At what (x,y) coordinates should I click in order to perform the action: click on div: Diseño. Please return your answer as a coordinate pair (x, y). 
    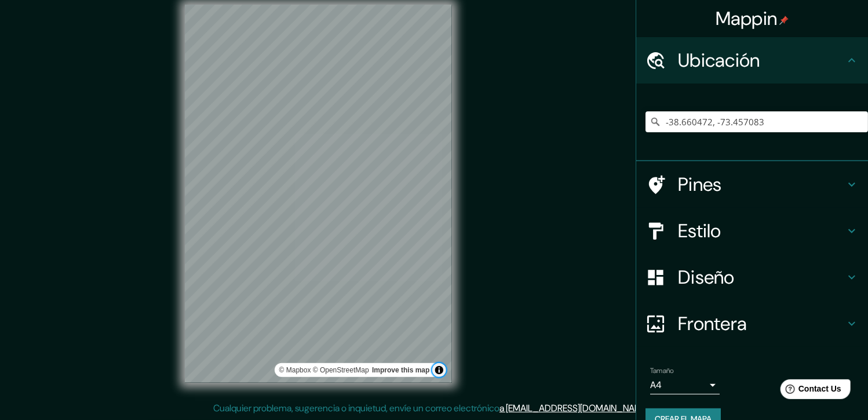
    Looking at the image, I should click on (752, 277).